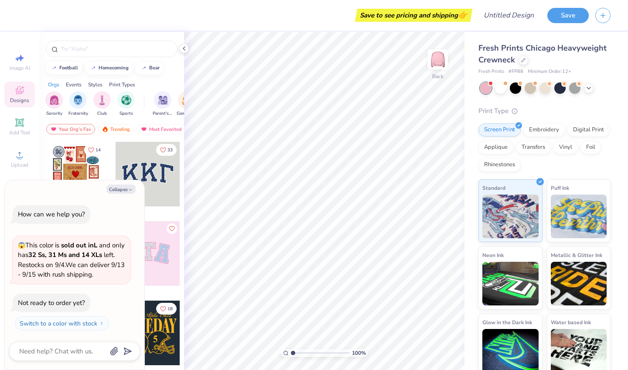  Describe the element at coordinates (102, 113) in the screenshot. I see `span: Club` at that location.